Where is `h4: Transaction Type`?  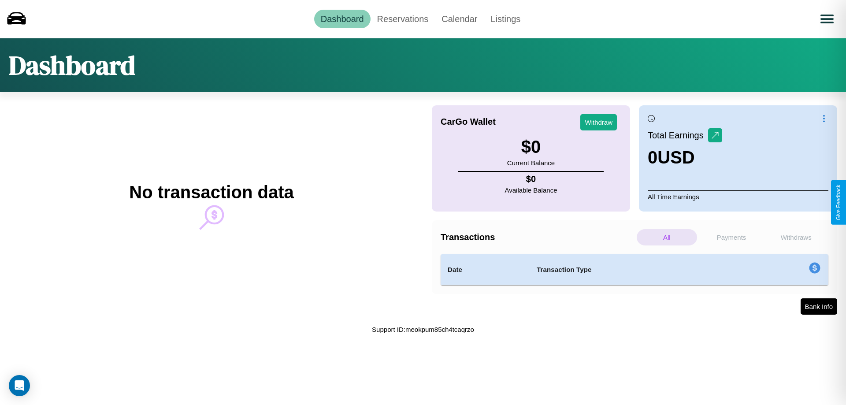 h4: Transaction Type is located at coordinates (636, 270).